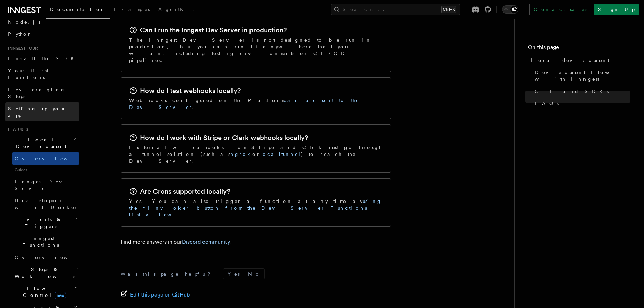 This screenshot has width=644, height=308. Describe the element at coordinates (42, 74) in the screenshot. I see `a: Your first Functions` at that location.